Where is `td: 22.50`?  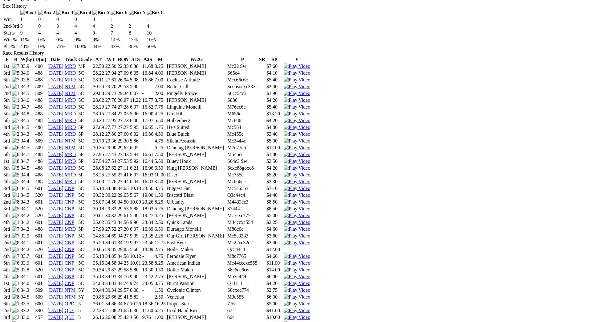 td: 22.50 is located at coordinates (99, 66).